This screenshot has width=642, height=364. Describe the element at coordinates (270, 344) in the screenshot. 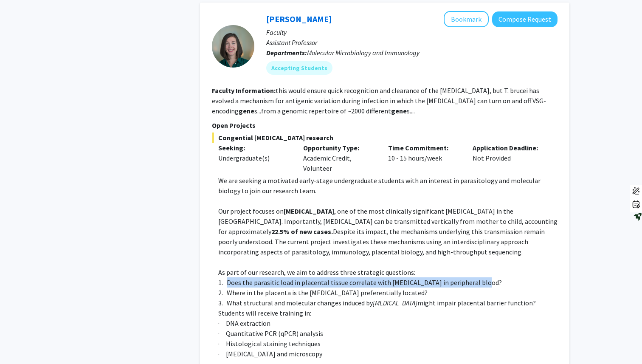

I see `span: · Histological staining techniques` at that location.